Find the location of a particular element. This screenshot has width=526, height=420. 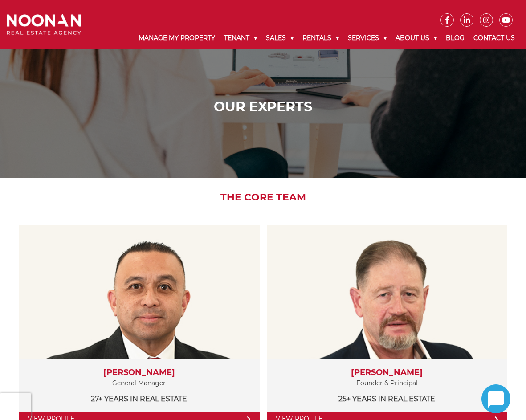

h2: The Core Team is located at coordinates (262, 197).